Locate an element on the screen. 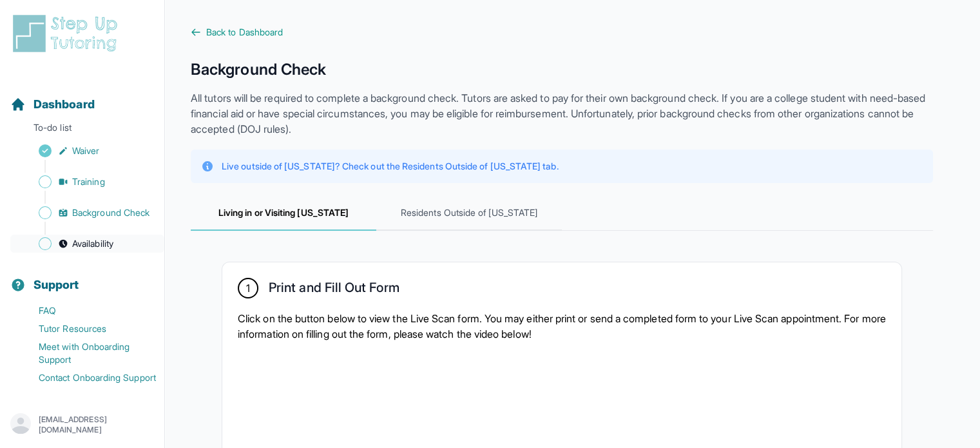  h2: Print and Fill Out Form is located at coordinates (334, 290).